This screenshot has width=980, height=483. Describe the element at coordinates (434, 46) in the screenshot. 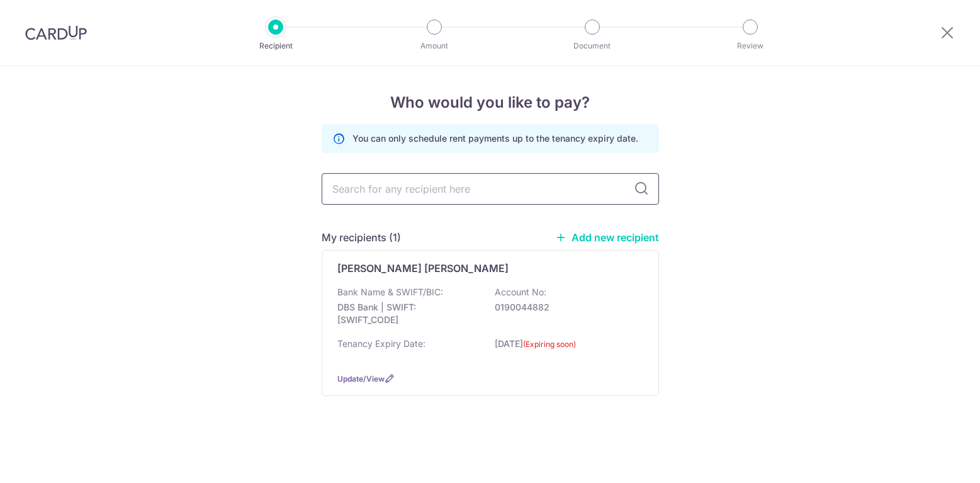

I see `p: Amount` at that location.